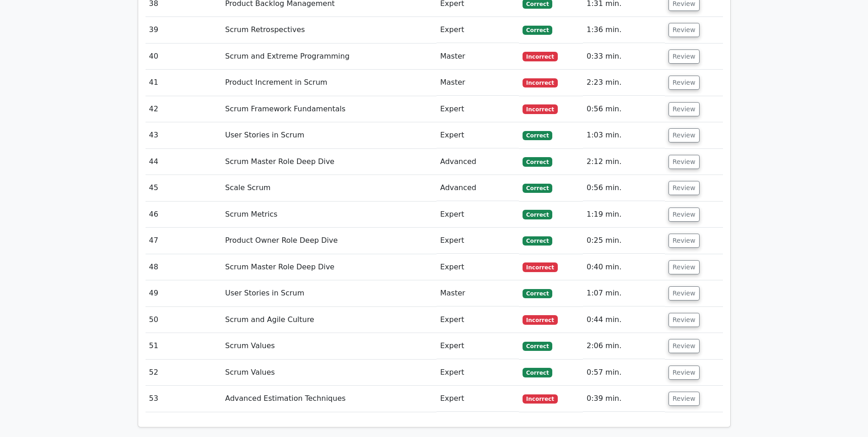 This screenshot has width=868, height=437. Describe the element at coordinates (184, 346) in the screenshot. I see `td: 51` at that location.